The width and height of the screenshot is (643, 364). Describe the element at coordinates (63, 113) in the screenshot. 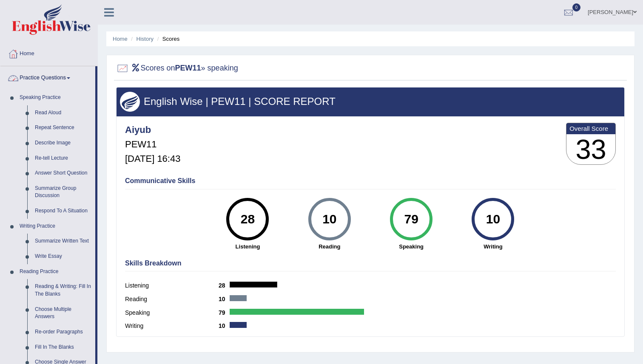

I see `a: Read Aloud` at that location.